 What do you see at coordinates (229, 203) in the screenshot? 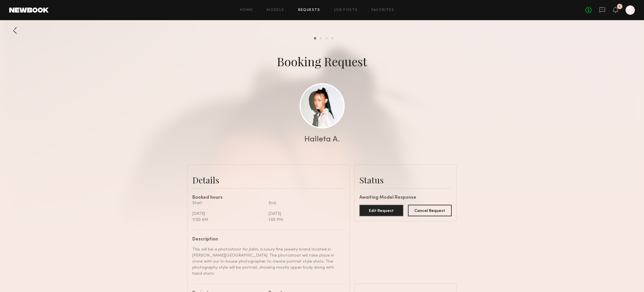
I see `div: Start:` at bounding box center [229, 203].